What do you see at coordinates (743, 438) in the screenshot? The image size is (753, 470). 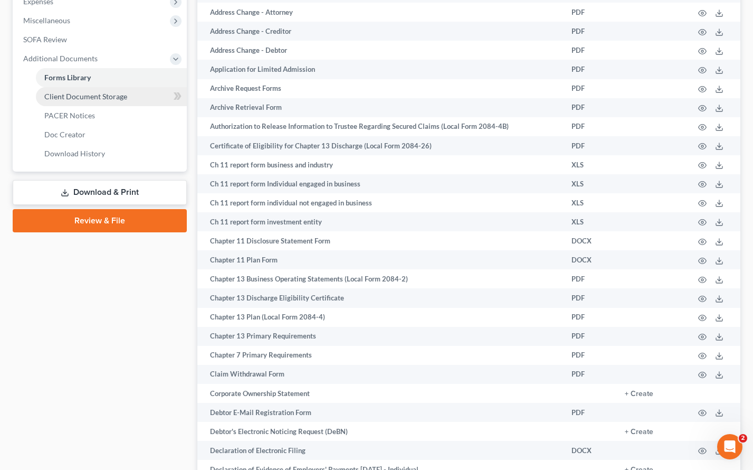 I see `span: 2` at bounding box center [743, 438].